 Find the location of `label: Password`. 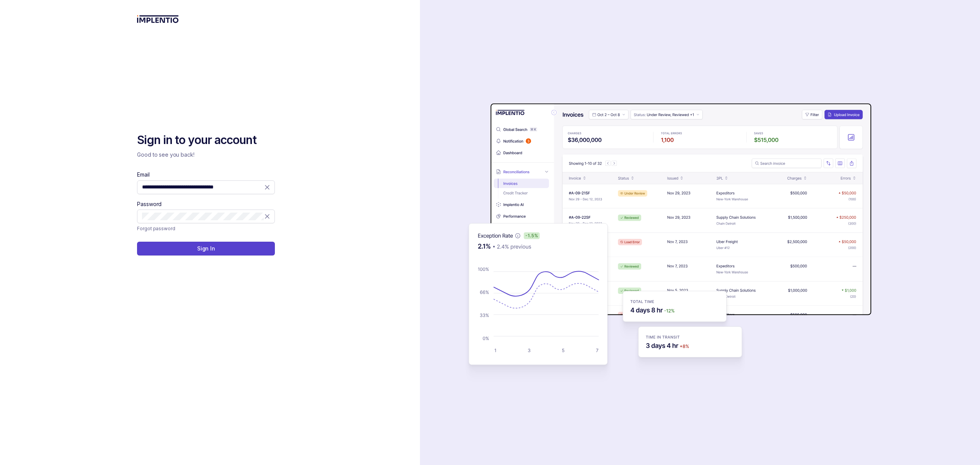

label: Password is located at coordinates (149, 204).